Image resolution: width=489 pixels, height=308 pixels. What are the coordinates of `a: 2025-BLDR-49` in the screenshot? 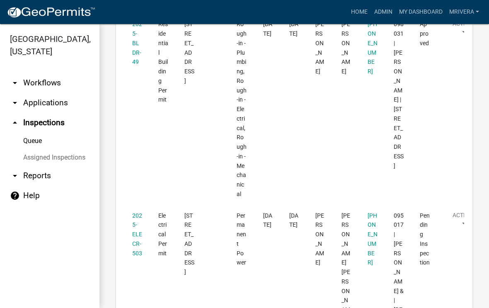 It's located at (137, 43).